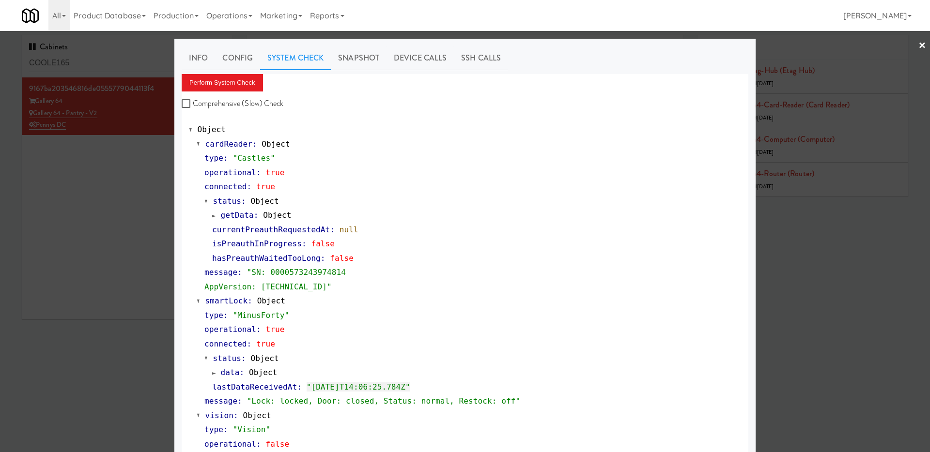 This screenshot has width=930, height=452. What do you see at coordinates (229, 144) in the screenshot?
I see `span: cardReader` at bounding box center [229, 144].